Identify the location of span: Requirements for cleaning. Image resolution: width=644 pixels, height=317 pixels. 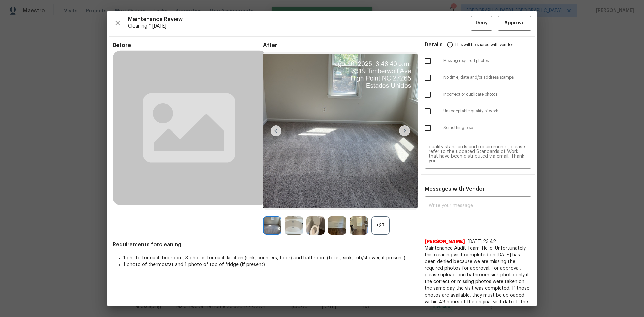
(263, 244).